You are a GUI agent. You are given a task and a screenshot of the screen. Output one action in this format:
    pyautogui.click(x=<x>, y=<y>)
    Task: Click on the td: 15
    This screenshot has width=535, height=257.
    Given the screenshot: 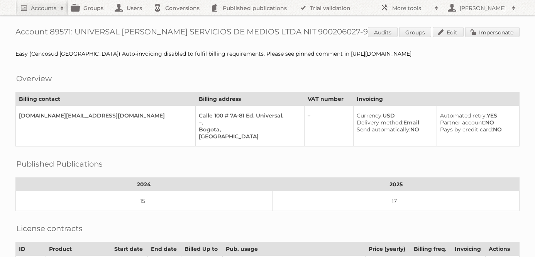 What is the action you would take?
    pyautogui.click(x=144, y=201)
    